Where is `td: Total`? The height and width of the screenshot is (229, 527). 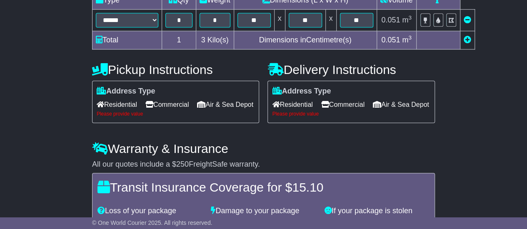 td: Total is located at coordinates (127, 40).